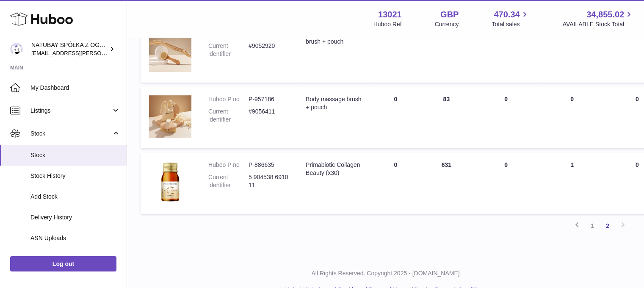  Describe the element at coordinates (63, 264) in the screenshot. I see `a: Log out` at that location.